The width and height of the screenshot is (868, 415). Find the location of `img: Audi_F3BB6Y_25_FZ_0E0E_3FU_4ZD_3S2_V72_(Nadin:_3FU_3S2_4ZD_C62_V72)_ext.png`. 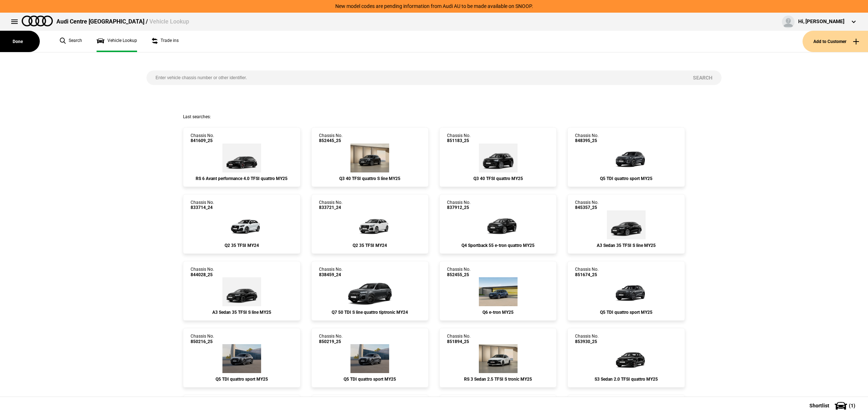

img: Audi_F3BB6Y_25_FZ_0E0E_3FU_4ZD_3S2_V72_(Nadin:_3FU_3S2_4ZD_C62_V72)_ext.png is located at coordinates (498, 158).